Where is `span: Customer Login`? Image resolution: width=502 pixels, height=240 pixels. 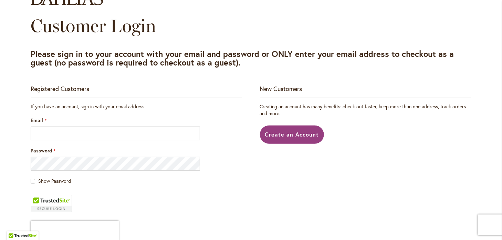
span: Customer Login is located at coordinates (93, 25).